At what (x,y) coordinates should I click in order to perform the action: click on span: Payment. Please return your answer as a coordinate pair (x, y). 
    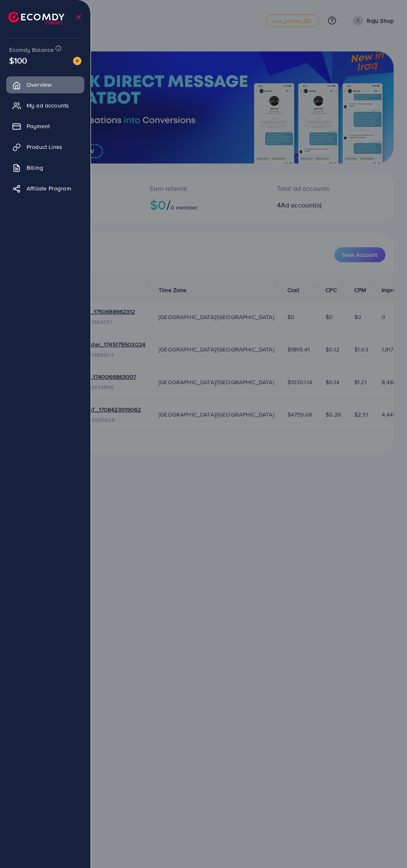
    Looking at the image, I should click on (38, 126).